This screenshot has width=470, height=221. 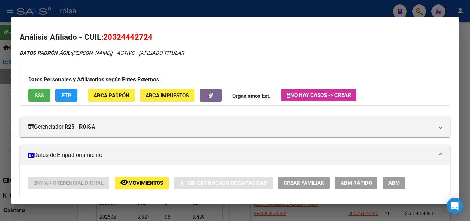 I want to click on mat-icon: remove_red_eye, so click(x=124, y=182).